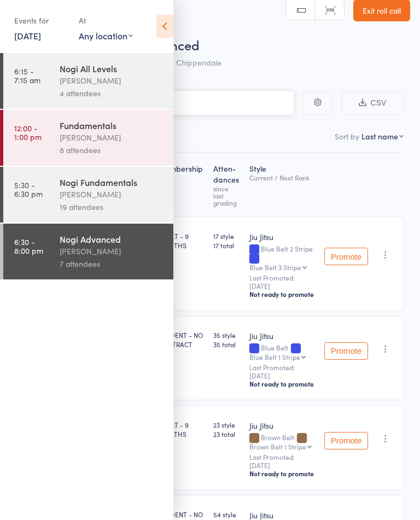 The width and height of the screenshot is (420, 520). What do you see at coordinates (28, 133) in the screenshot?
I see `time: 12:00 - 1:00 pm` at bounding box center [28, 133].